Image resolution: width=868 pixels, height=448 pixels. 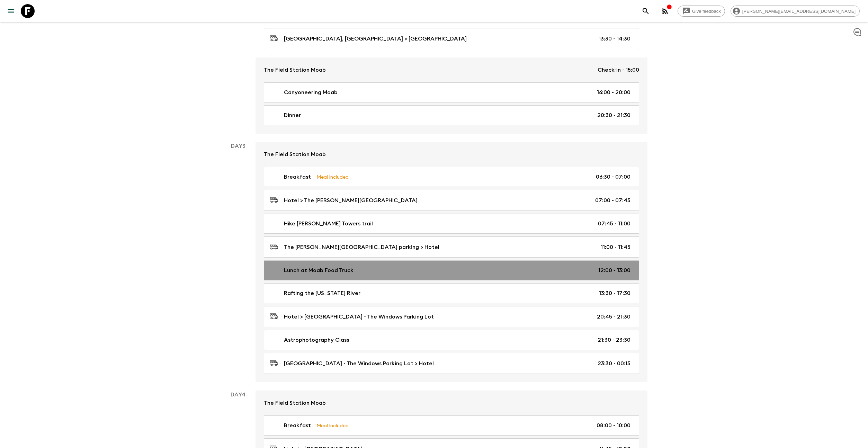 I want to click on p: 20:30 - 21:30, so click(x=614, y=115).